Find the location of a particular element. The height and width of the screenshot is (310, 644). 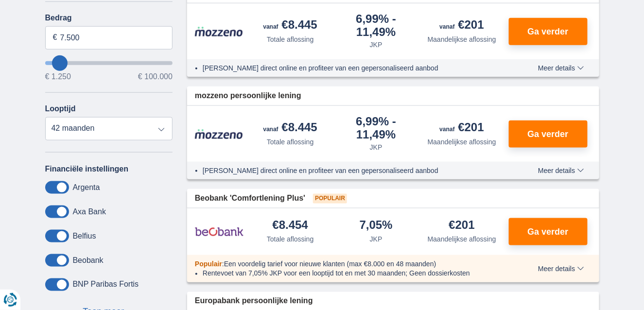

span: mozzeno persoonlijke lening is located at coordinates (248, 96).